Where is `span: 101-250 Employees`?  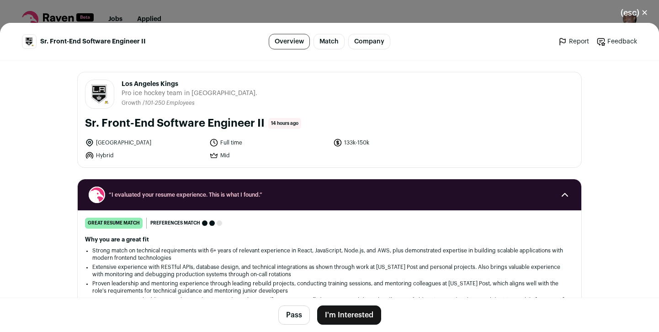
span: 101-250 Employees is located at coordinates (170, 103).